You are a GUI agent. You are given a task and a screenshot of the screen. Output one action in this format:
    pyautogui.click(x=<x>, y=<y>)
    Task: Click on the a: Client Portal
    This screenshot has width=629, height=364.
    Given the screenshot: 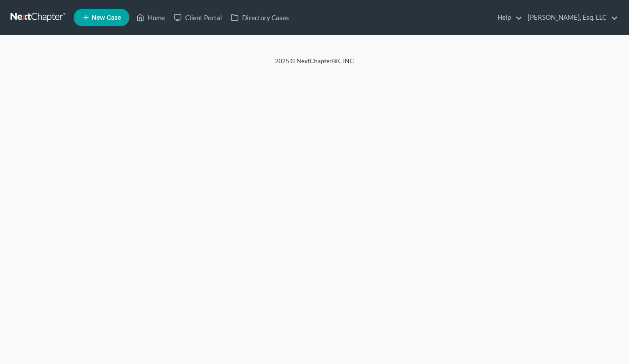 What is the action you would take?
    pyautogui.click(x=198, y=17)
    